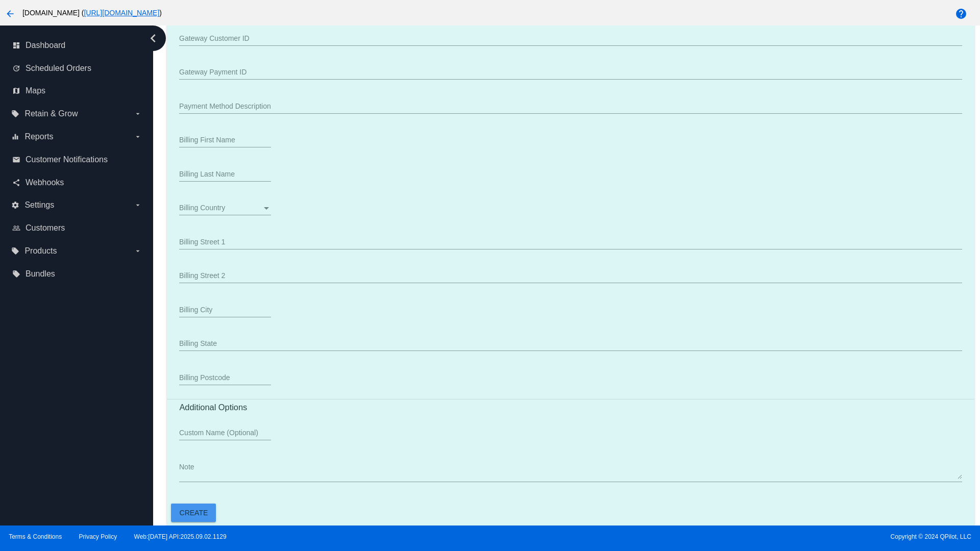 The image size is (980, 551). I want to click on span: Maps, so click(35, 91).